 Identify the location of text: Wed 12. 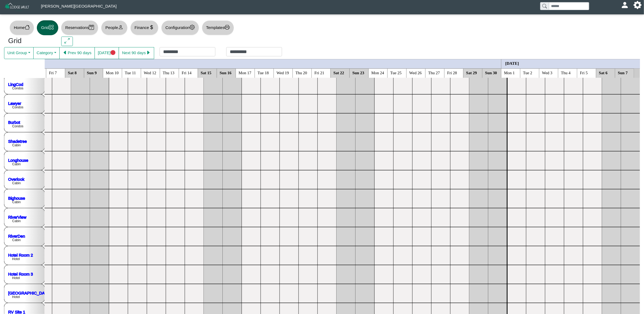
(151, 73).